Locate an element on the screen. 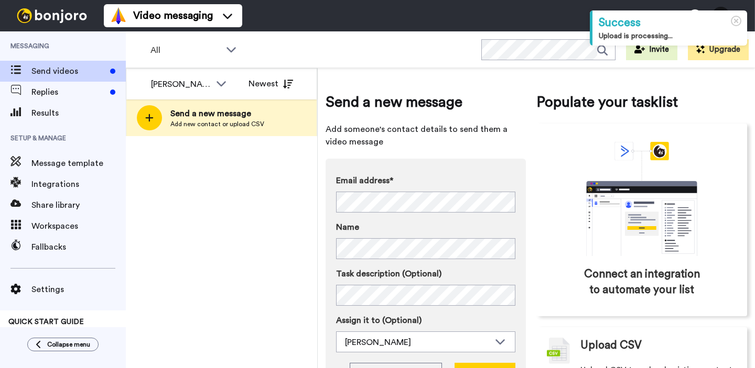 This screenshot has height=368, width=755. button: Upgrade is located at coordinates (718, 50).